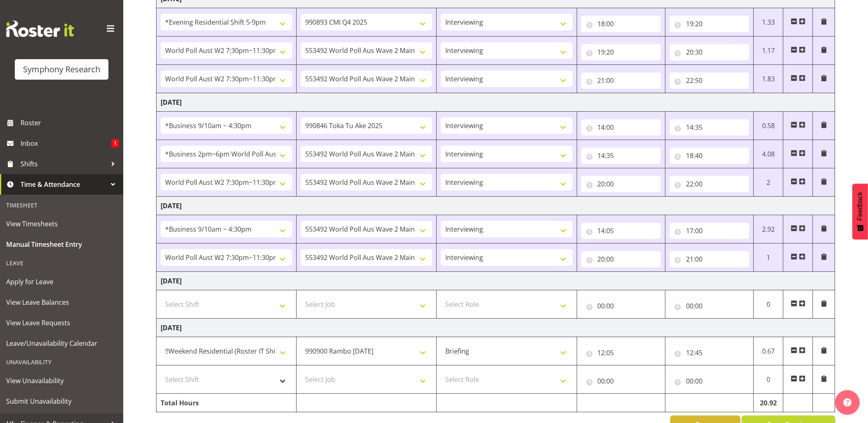  I want to click on td: 2.92, so click(769, 229).